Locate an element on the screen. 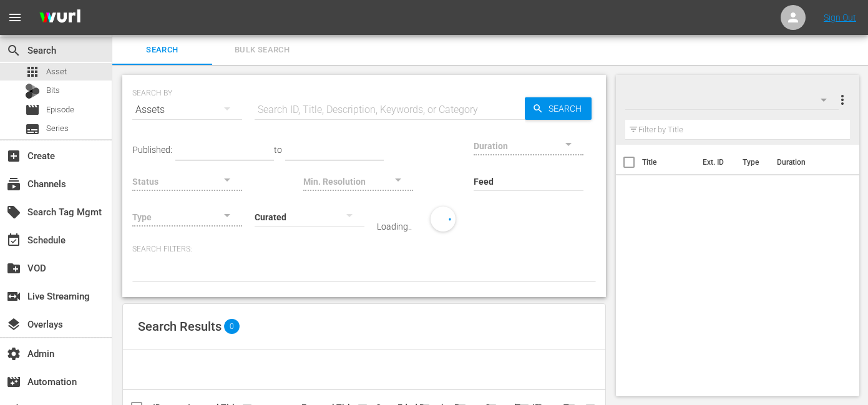 The height and width of the screenshot is (405, 868). span: menu is located at coordinates (15, 18).